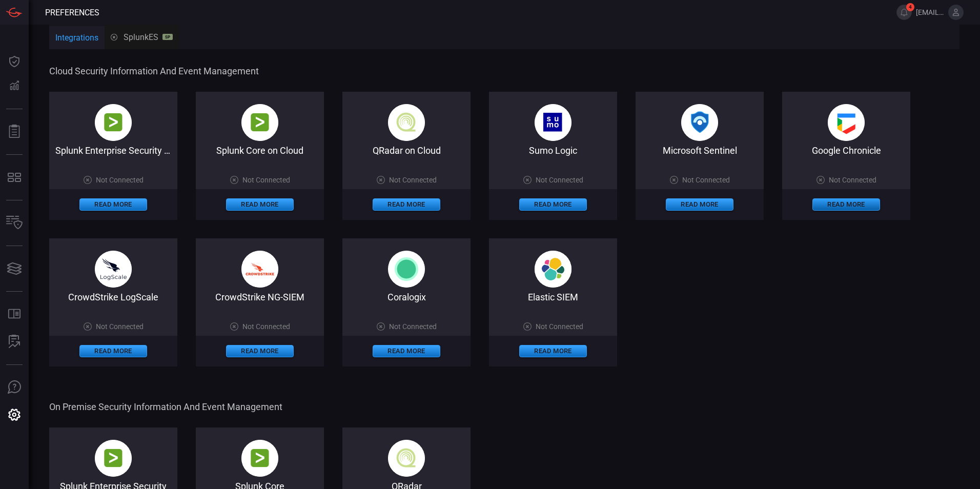 The height and width of the screenshot is (489, 980). What do you see at coordinates (553, 123) in the screenshot?
I see `img: sumo_logic-BhVDPgcO.png` at bounding box center [553, 123].